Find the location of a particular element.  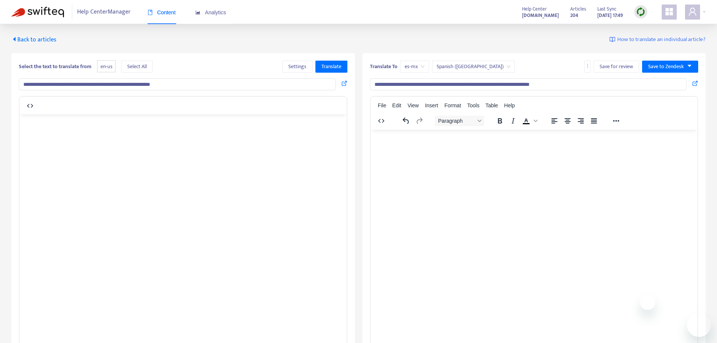

img: sync.dc5367851b00ba804db3.png is located at coordinates (641, 12).